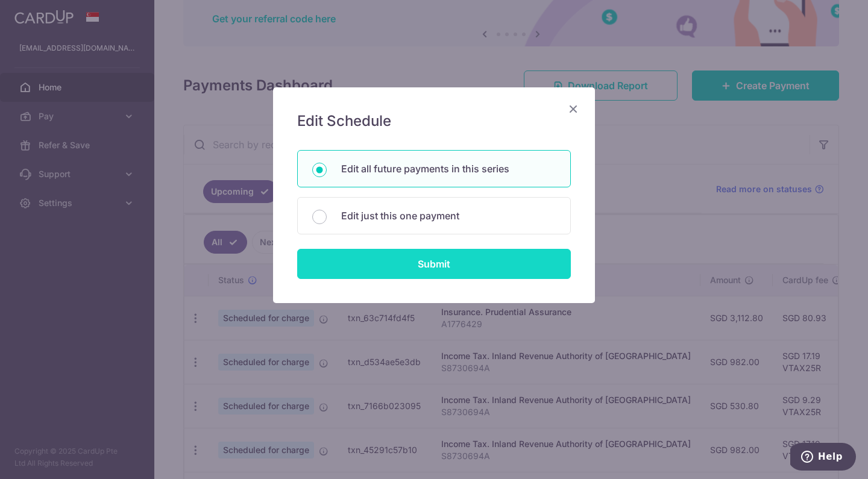 The width and height of the screenshot is (868, 479). Describe the element at coordinates (434, 121) in the screenshot. I see `h5: Edit Schedule` at that location.